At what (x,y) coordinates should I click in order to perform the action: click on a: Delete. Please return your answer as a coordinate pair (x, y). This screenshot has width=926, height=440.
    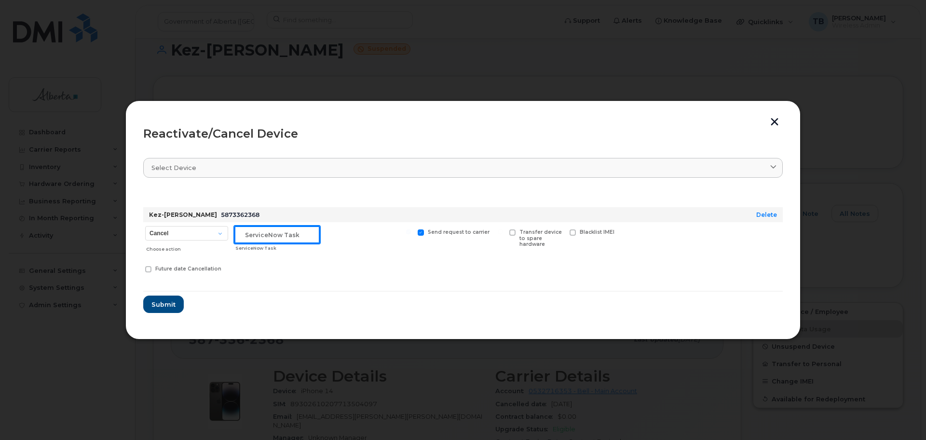
    Looking at the image, I should click on (767, 214).